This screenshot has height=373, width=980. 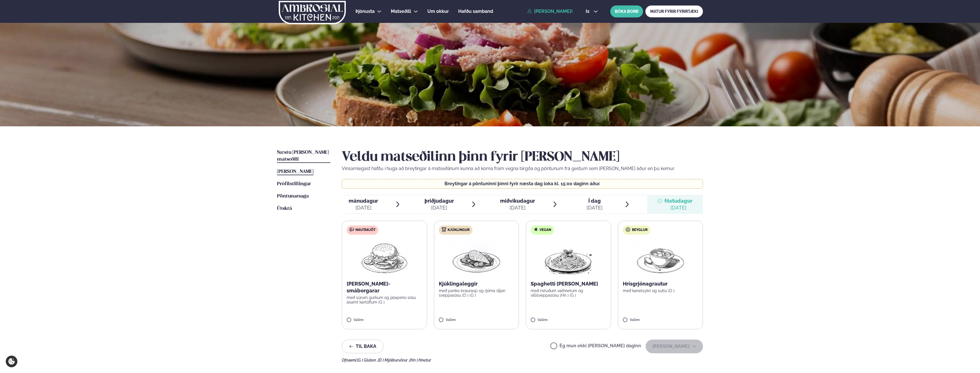 I want to click on span: is, so click(x=589, y=11).